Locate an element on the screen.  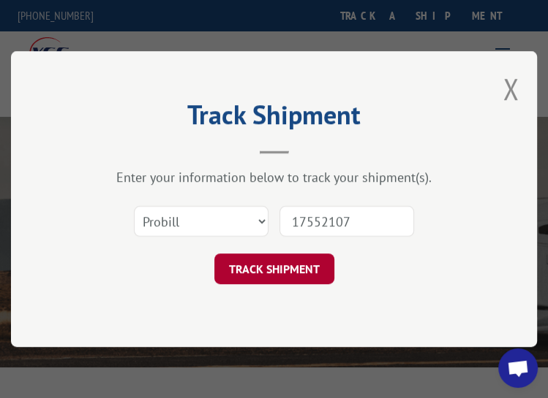
div: Enter your information below to track your shipment(s). is located at coordinates (273, 177).